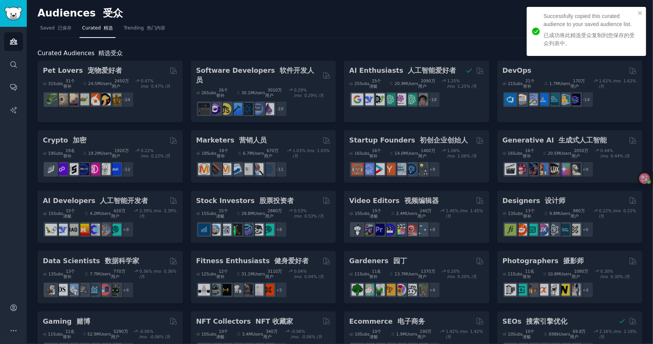 The width and height of the screenshot is (653, 344). Describe the element at coordinates (144, 30) in the screenshot. I see `a: Trending 热门内容` at that location.